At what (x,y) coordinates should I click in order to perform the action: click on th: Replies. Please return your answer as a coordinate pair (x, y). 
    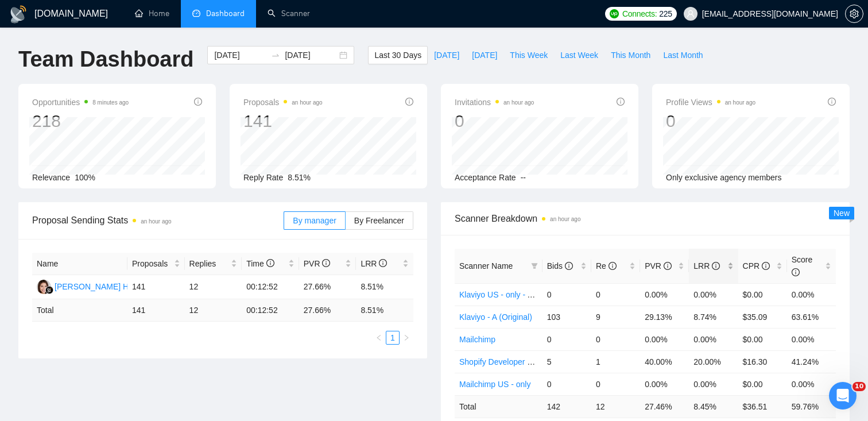
    Looking at the image, I should click on (214, 263).